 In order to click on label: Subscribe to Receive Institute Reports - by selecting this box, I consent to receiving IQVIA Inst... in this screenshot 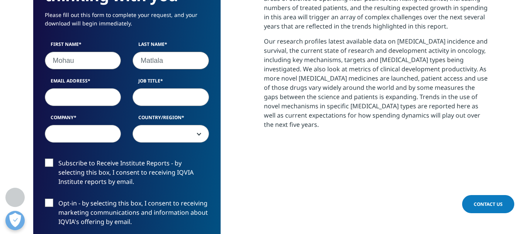, I will do `click(127, 175)`.